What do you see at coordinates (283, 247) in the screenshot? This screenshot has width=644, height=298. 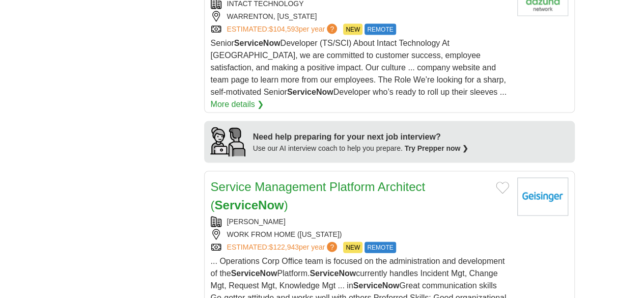 I see `span: $122,943` at bounding box center [283, 247].